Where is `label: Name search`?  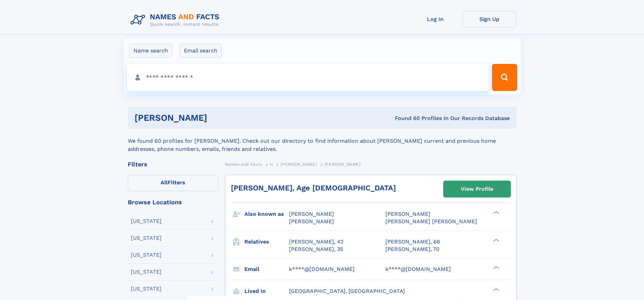 label: Name search is located at coordinates (151, 51).